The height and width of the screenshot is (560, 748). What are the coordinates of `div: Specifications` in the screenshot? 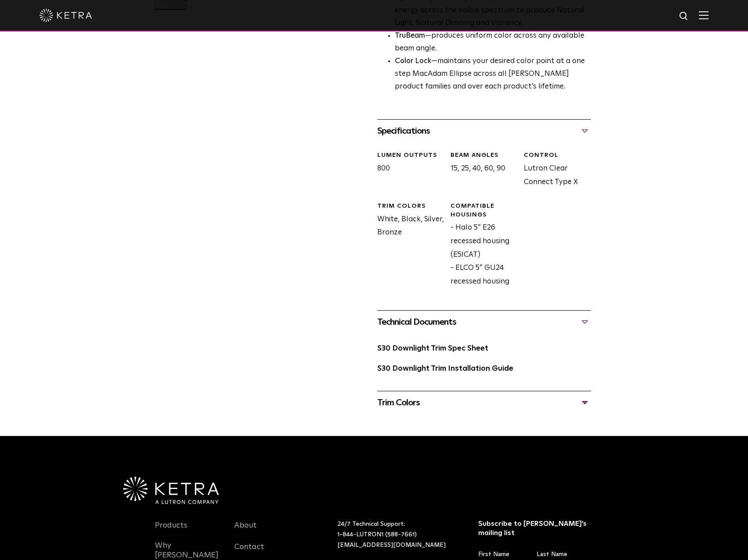 It's located at (484, 131).